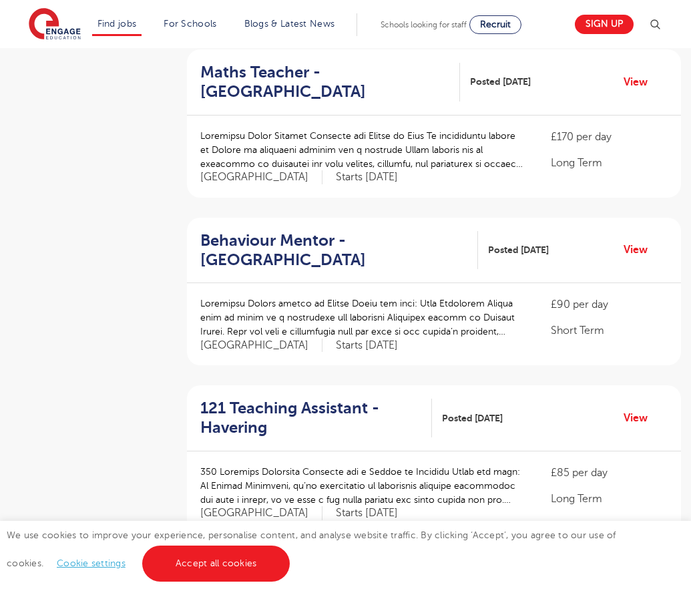  I want to click on a: For Schools, so click(190, 23).